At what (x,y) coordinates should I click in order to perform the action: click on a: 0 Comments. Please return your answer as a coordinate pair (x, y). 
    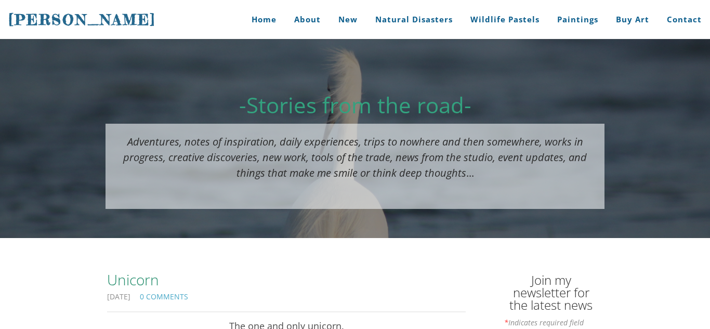
    Looking at the image, I should click on (164, 296).